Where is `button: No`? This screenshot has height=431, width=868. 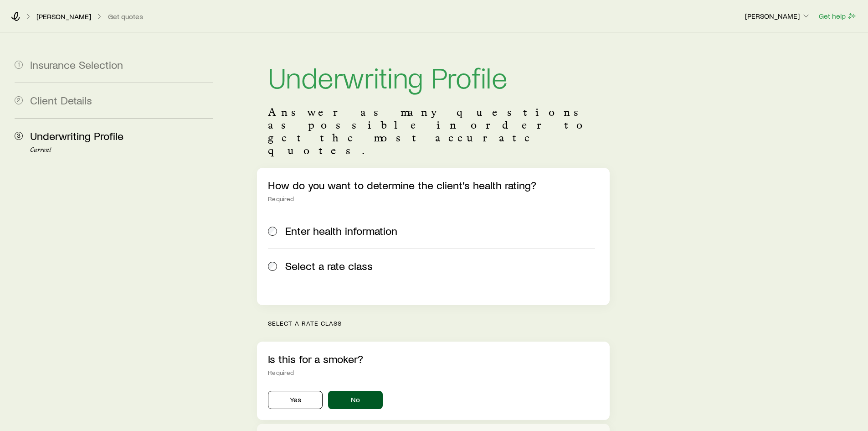
button: No is located at coordinates (355, 400).